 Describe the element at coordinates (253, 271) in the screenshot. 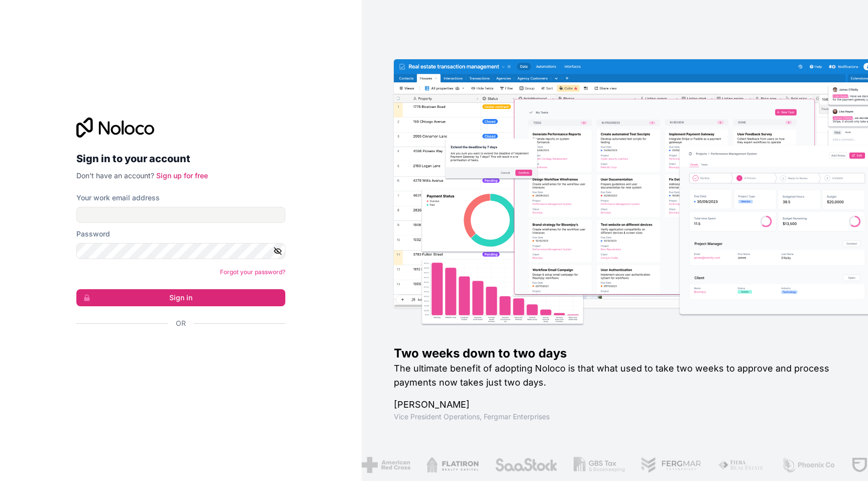

I see `a: Forgot your password?` at that location.